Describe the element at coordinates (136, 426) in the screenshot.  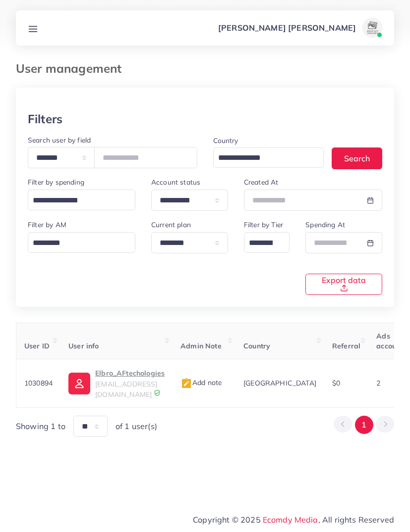
I see `span: of 1 user(s)` at that location.